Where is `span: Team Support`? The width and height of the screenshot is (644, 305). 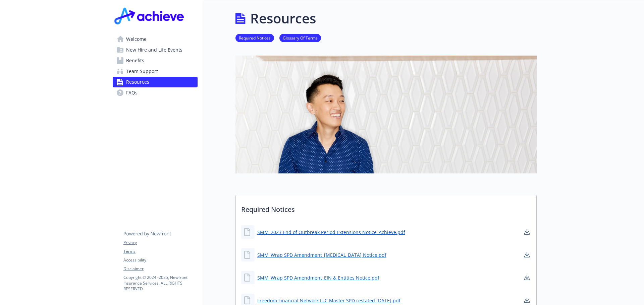
span: Team Support is located at coordinates (142, 71).